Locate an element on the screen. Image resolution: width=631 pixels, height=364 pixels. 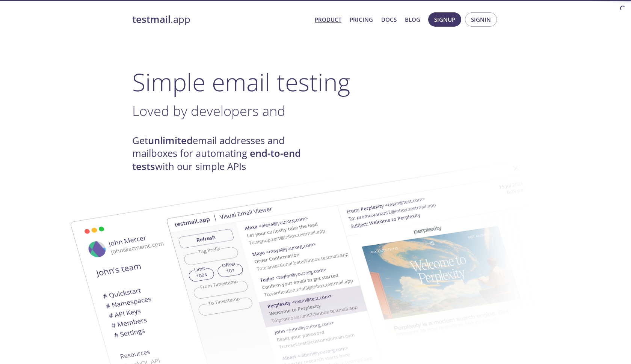
button: Signin is located at coordinates (481, 20).